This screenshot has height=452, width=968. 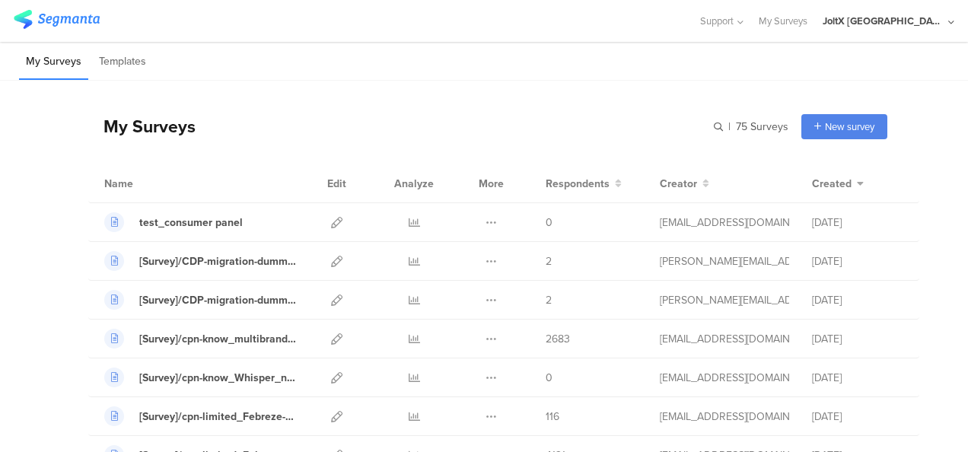 What do you see at coordinates (201, 339) in the screenshot?
I see `a: [Survey]/cpn-know_multibrand_PG-10000yen-2510/` at bounding box center [201, 339].